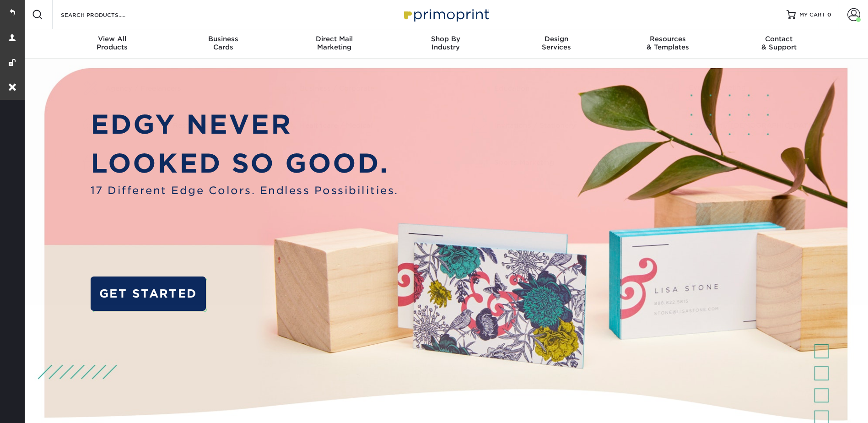  Describe the element at coordinates (738, 163) in the screenshot. I see `a: Trade Show` at that location.